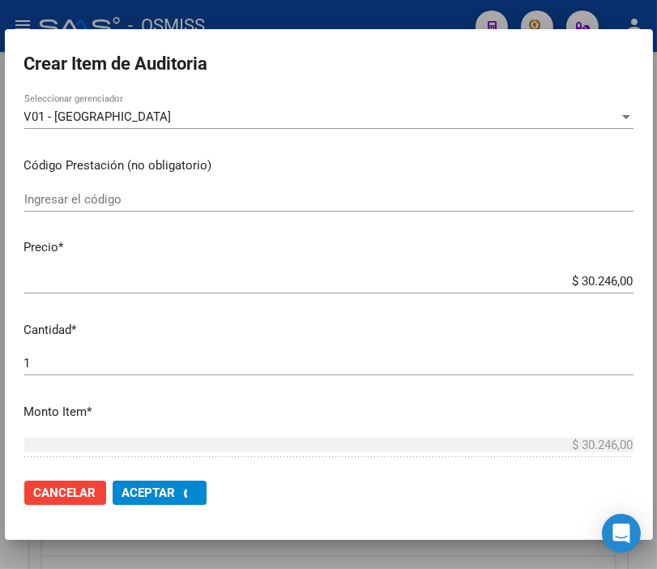 The height and width of the screenshot is (569, 657). Describe the element at coordinates (622, 533) in the screenshot. I see `div: Open Intercom Messenger` at that location.